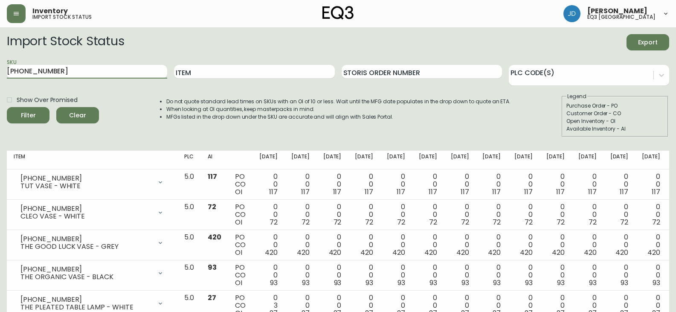 The width and height of the screenshot is (676, 312). I want to click on th: Item, so click(92, 160).